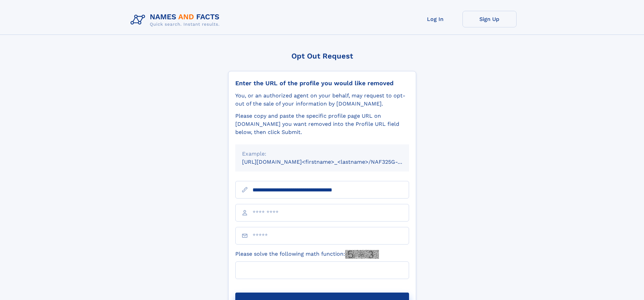 This screenshot has height=300, width=644. I want to click on a: Sign Up, so click(489, 19).